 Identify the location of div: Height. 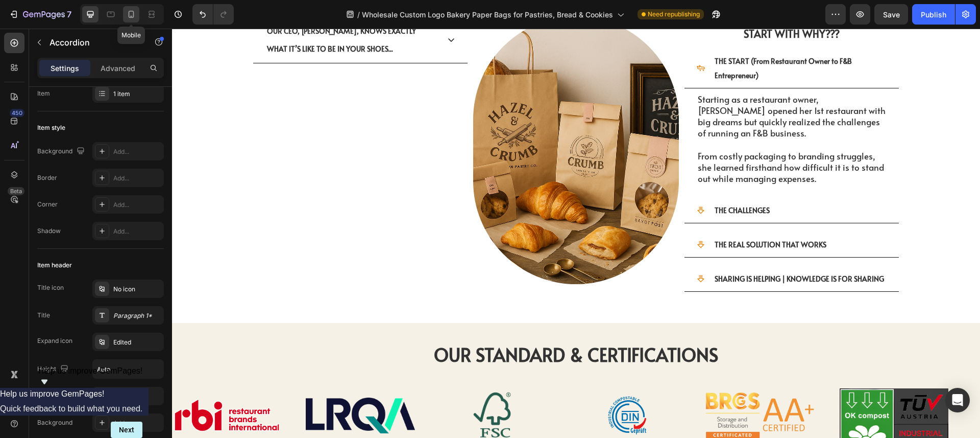
(54, 368).